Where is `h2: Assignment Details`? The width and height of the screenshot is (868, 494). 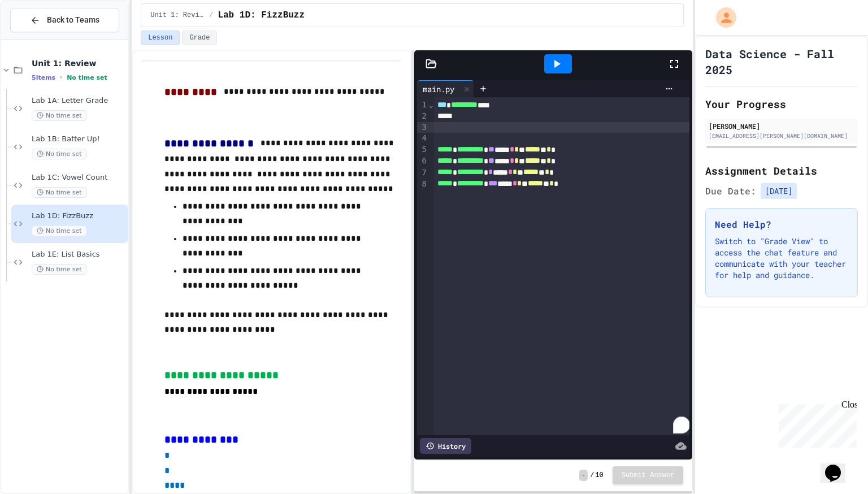 h2: Assignment Details is located at coordinates (781, 170).